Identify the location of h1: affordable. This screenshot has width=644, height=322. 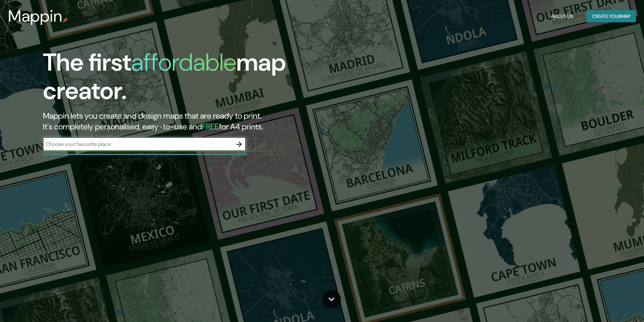
(184, 62).